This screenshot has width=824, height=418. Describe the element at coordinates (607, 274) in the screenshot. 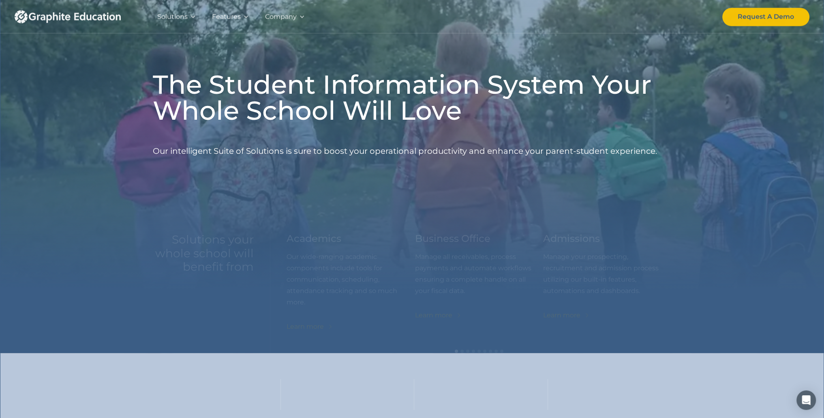

I see `p: Manage your prospecting, recruitment and admission process utilizing our built-in features, autom...` at that location.